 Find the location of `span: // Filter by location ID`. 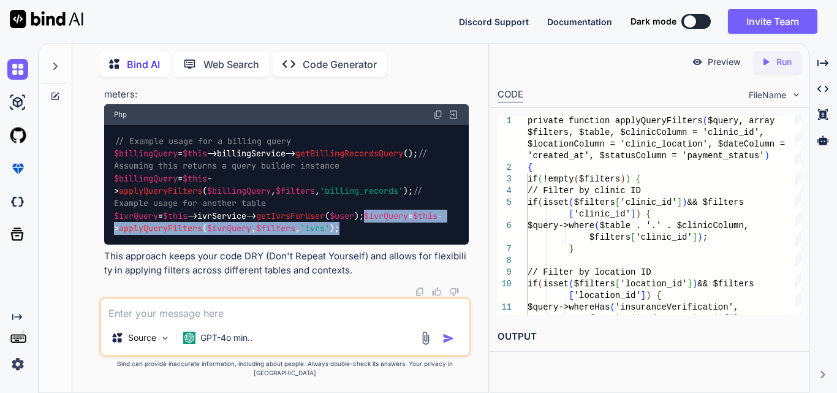

span: // Filter by location ID is located at coordinates (590, 272).